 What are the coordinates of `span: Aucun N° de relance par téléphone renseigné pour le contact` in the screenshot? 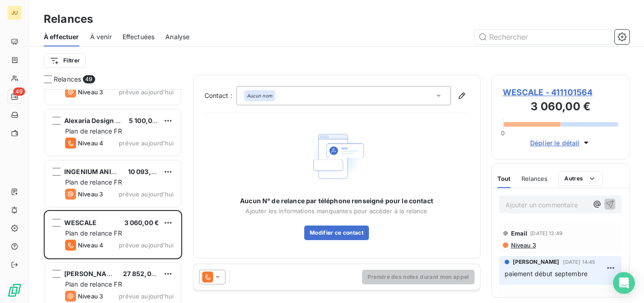 It's located at (336, 201).